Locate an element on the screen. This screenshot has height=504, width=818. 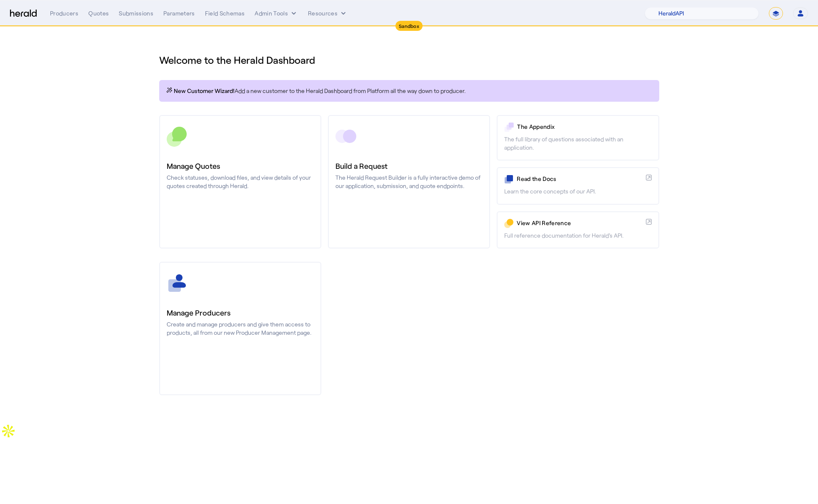
div: Quotes is located at coordinates (98, 13).